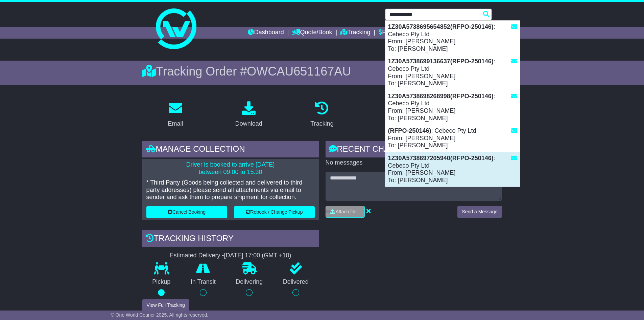  Describe the element at coordinates (441, 158) in the screenshot. I see `strong: 1Z30A5738697205940(RFPO-250146)` at that location.